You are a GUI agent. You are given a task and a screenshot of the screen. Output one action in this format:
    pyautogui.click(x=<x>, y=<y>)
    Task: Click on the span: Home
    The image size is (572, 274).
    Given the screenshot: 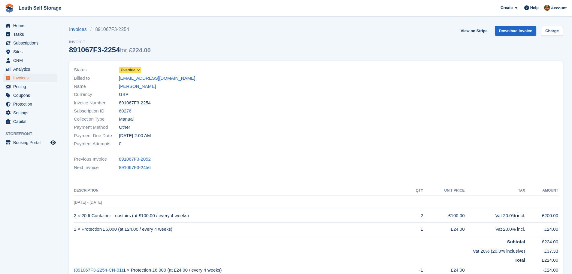 What is the action you would take?
    pyautogui.click(x=31, y=26)
    